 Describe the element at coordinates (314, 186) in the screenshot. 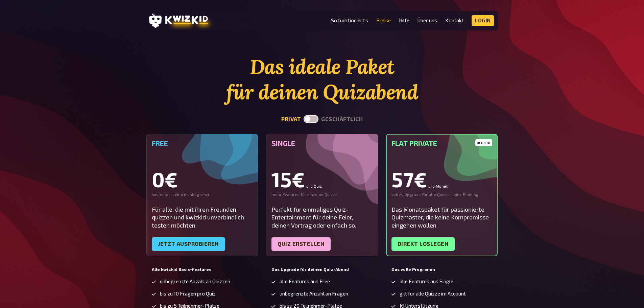

I see `small: pro Quiz` at that location.